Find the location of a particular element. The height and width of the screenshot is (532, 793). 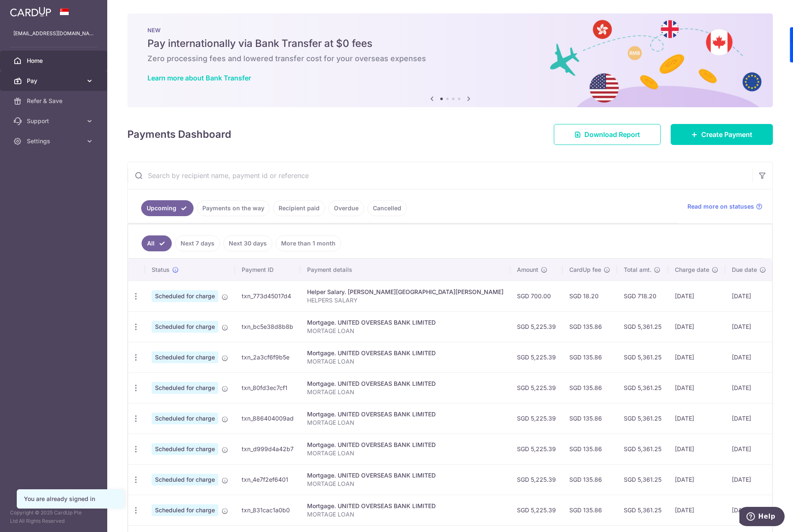

span: Create Payment is located at coordinates (727, 134).